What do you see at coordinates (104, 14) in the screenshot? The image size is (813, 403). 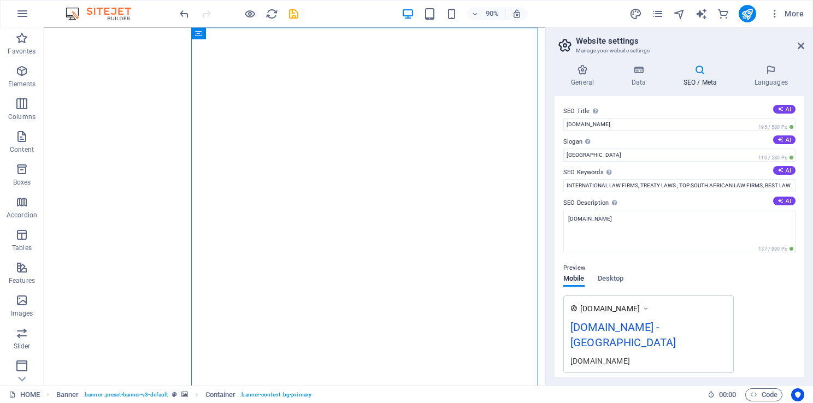 I see `img: Editor Logo` at bounding box center [104, 14].